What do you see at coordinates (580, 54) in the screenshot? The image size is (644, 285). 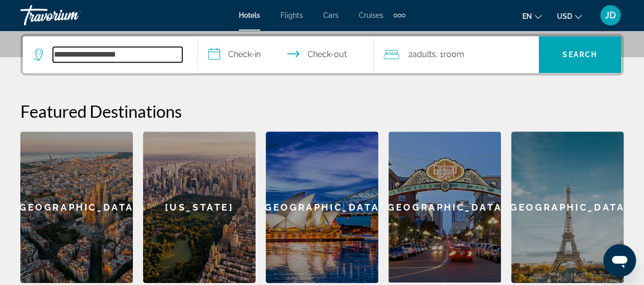 I see `span: Search` at bounding box center [580, 54].